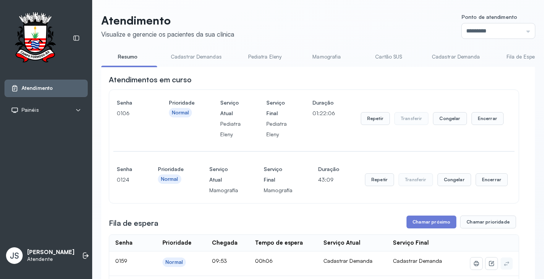 This screenshot has width=544, height=279. I want to click on span: 0159, so click(121, 261).